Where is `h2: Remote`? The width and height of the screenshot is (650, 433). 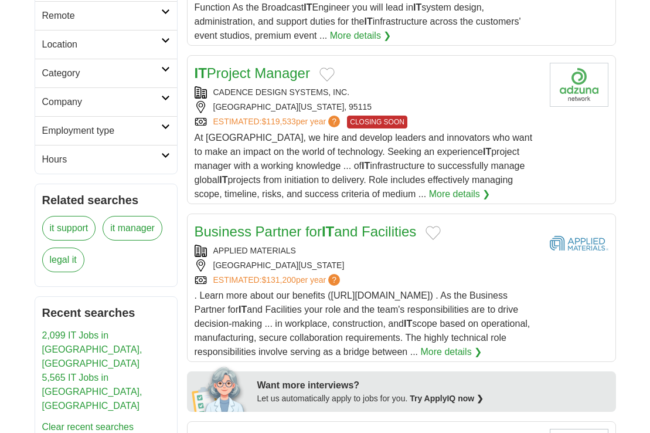
h2: Remote is located at coordinates (101, 16).